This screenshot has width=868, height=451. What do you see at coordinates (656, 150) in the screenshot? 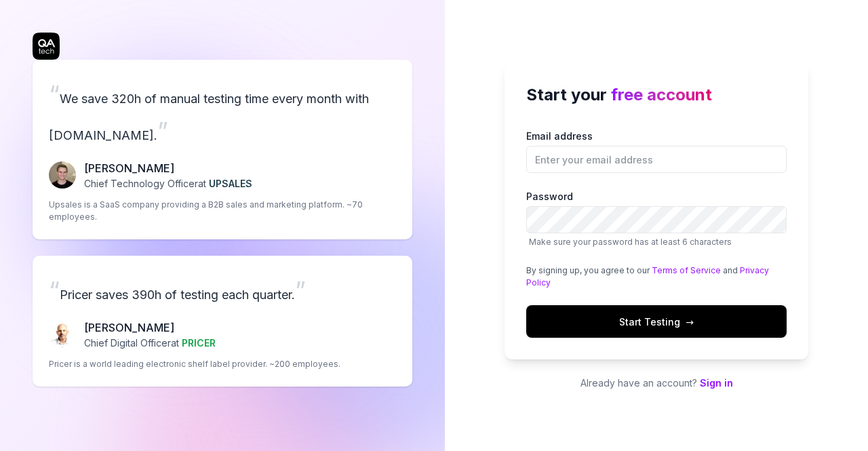
I see `label: Email address` at bounding box center [656, 150].